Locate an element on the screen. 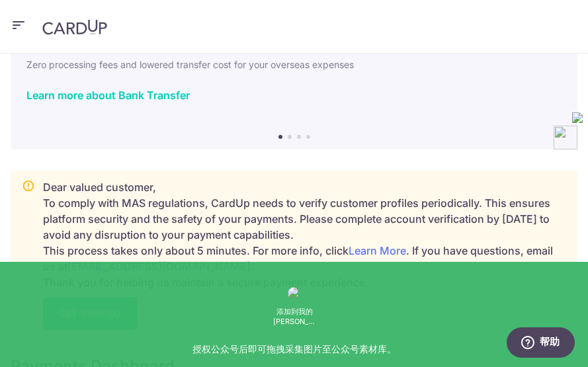  p: Dear valued customer, To comply with MAS regulations, CardUp needs to verify customer profiles pe... is located at coordinates (304, 235).